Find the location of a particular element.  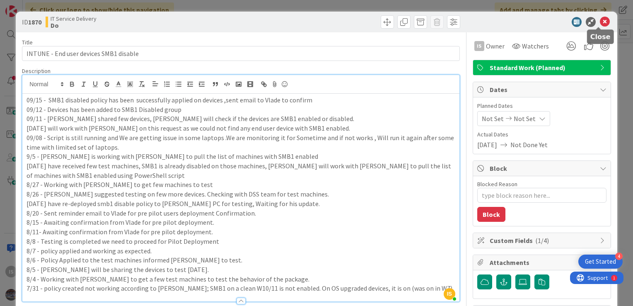

span: Planned Dates is located at coordinates (542, 106).